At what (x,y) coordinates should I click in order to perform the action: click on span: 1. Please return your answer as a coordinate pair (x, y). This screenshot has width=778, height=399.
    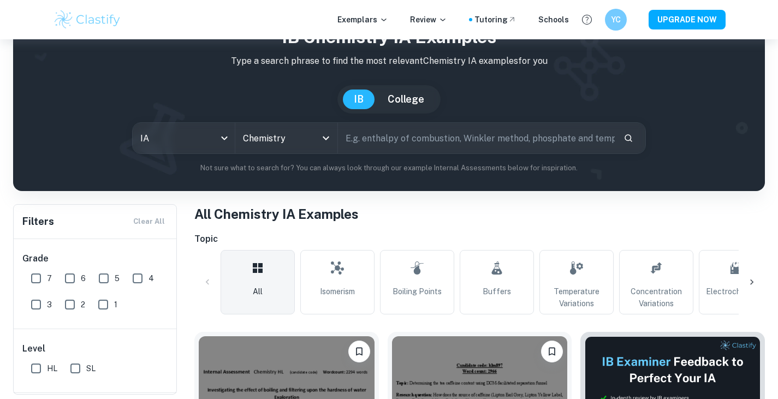
    Looking at the image, I should click on (116, 305).